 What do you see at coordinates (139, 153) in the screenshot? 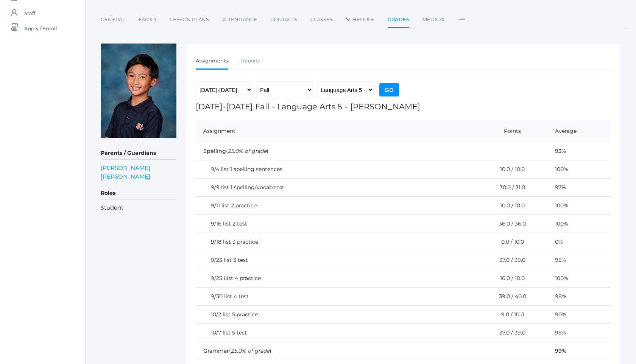
I see `h5: Parents / Guardians` at bounding box center [139, 153].